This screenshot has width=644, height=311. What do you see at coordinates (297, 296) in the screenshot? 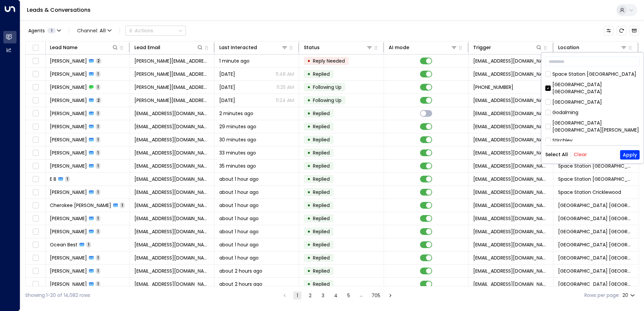
I see `button: page 1` at bounding box center [297, 296].